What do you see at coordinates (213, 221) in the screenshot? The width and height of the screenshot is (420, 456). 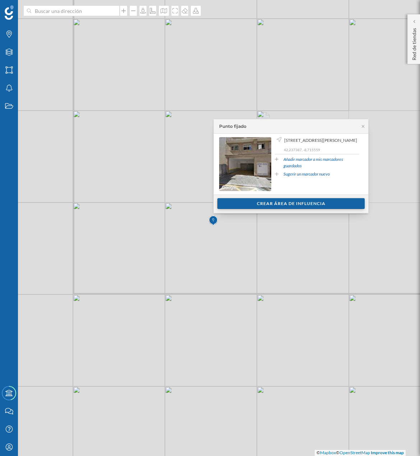 I see `img: Marker` at bounding box center [213, 221].